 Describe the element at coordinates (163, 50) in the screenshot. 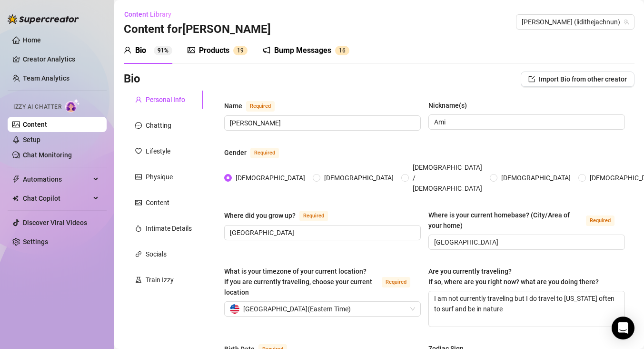

I see `sup: 91%` at that location.